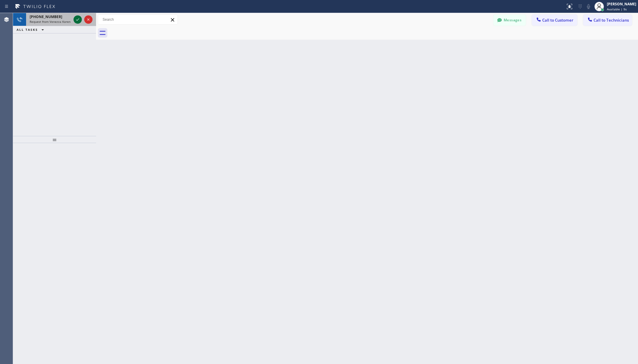 This screenshot has height=364, width=638. Describe the element at coordinates (27, 30) in the screenshot. I see `span: ALL TASKS` at that location.